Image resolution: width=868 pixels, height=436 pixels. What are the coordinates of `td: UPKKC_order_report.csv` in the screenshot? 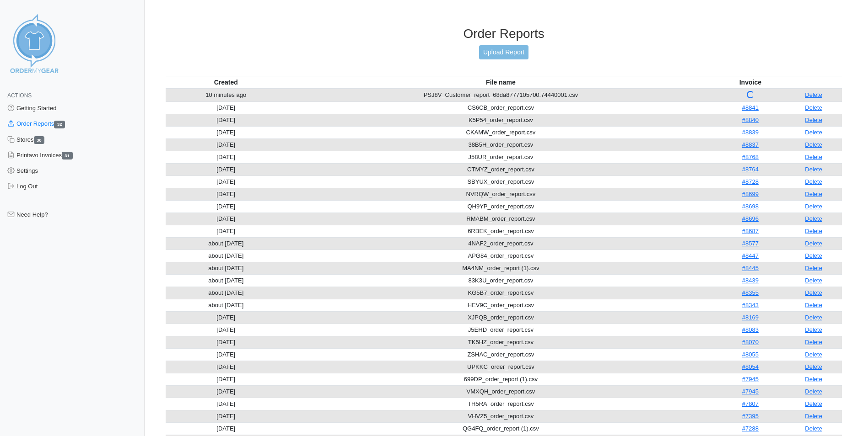 It's located at (500, 367).